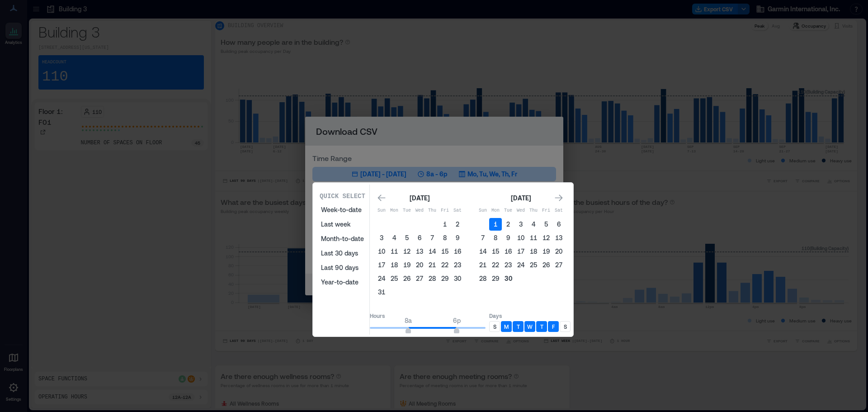  What do you see at coordinates (342, 253) in the screenshot?
I see `button: Last 30 days` at bounding box center [342, 253].